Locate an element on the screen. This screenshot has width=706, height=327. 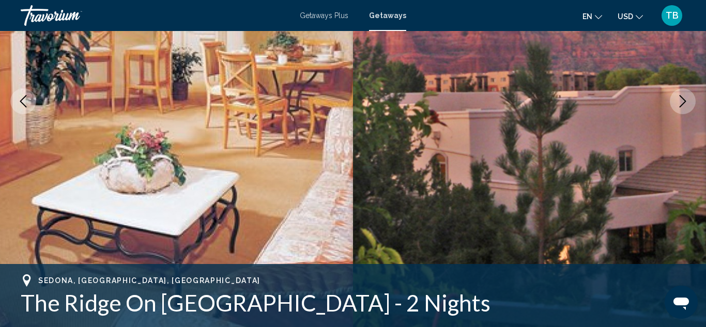
span: TB is located at coordinates (671, 15).